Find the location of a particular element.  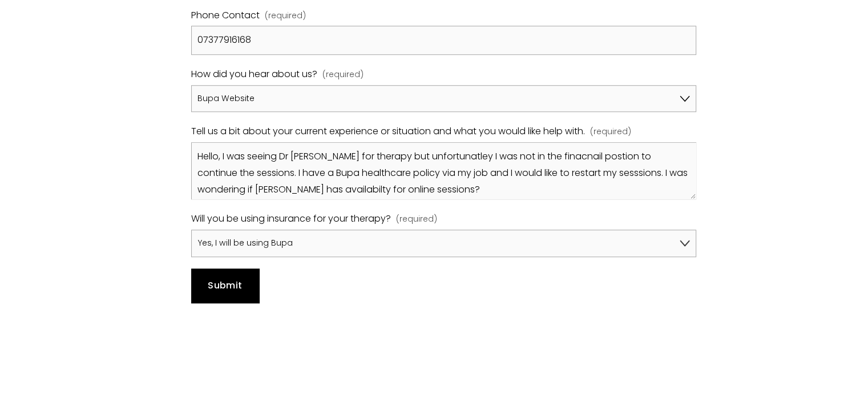

button: SubmitSubmit is located at coordinates (225, 286).